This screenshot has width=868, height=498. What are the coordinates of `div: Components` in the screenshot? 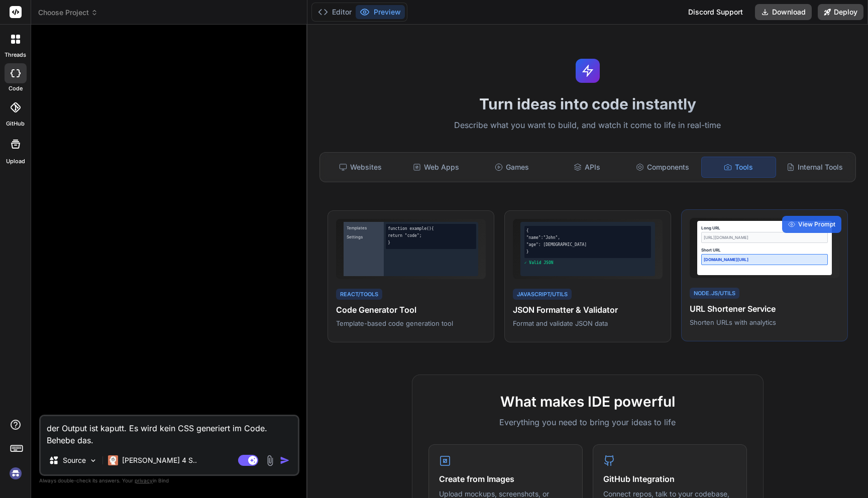 It's located at (662, 167).